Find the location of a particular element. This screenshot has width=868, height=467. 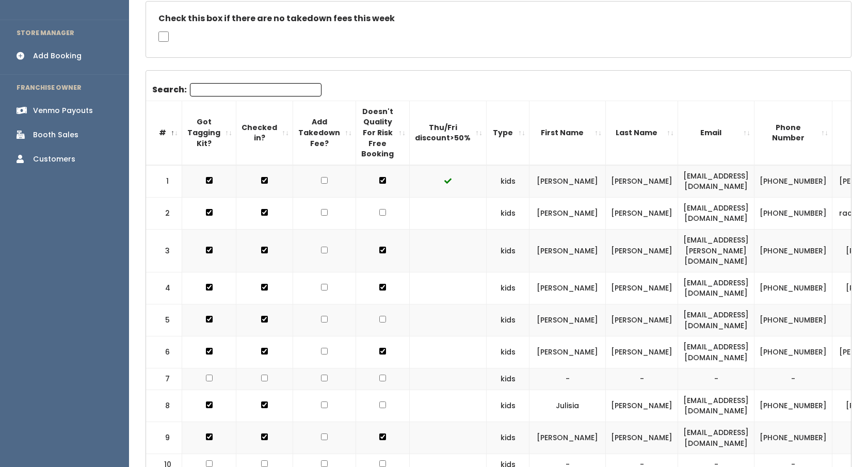

td: 1 is located at coordinates (165, 181).